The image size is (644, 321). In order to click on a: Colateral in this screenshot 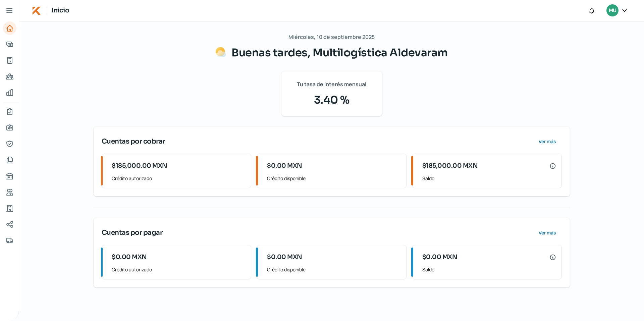, I will do `click(10, 241)`.